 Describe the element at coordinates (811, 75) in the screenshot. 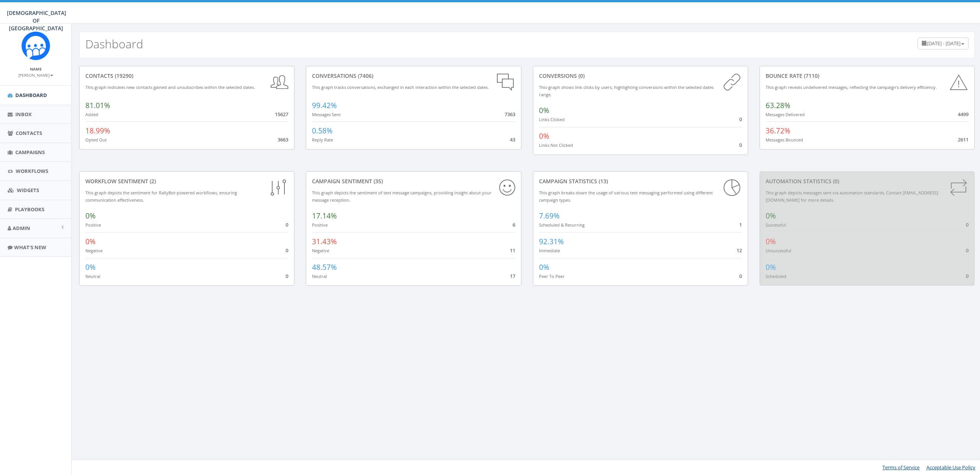

I see `span: (7110)` at that location.